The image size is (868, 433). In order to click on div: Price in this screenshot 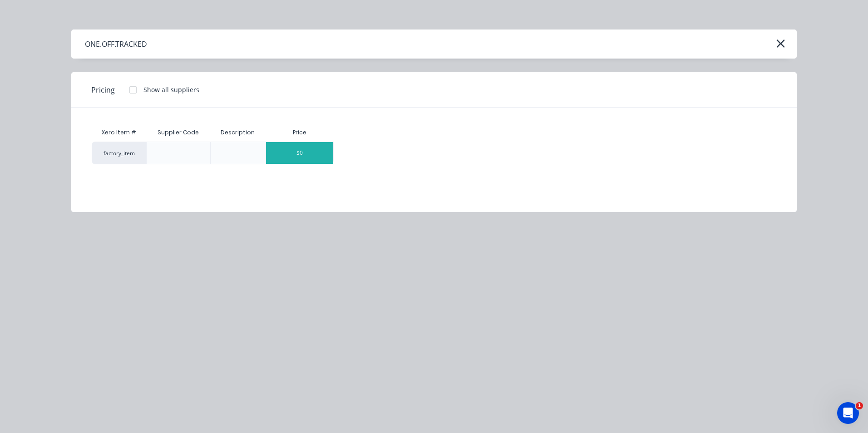, I will do `click(300, 133)`.